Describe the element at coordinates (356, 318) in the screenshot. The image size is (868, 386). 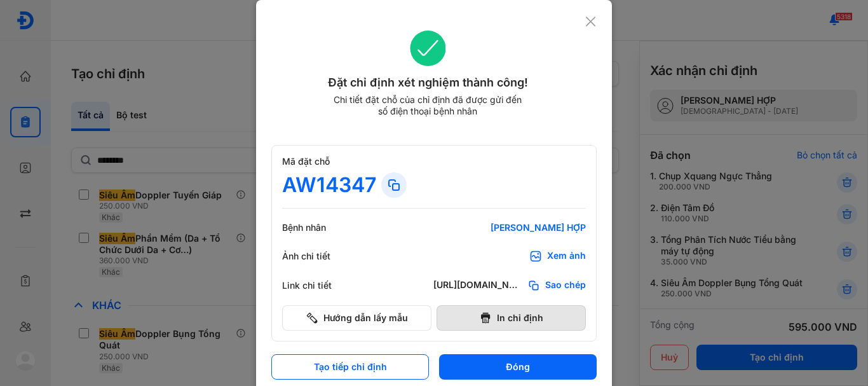
I see `button: Hướng dẫn lấy mẫu` at that location.